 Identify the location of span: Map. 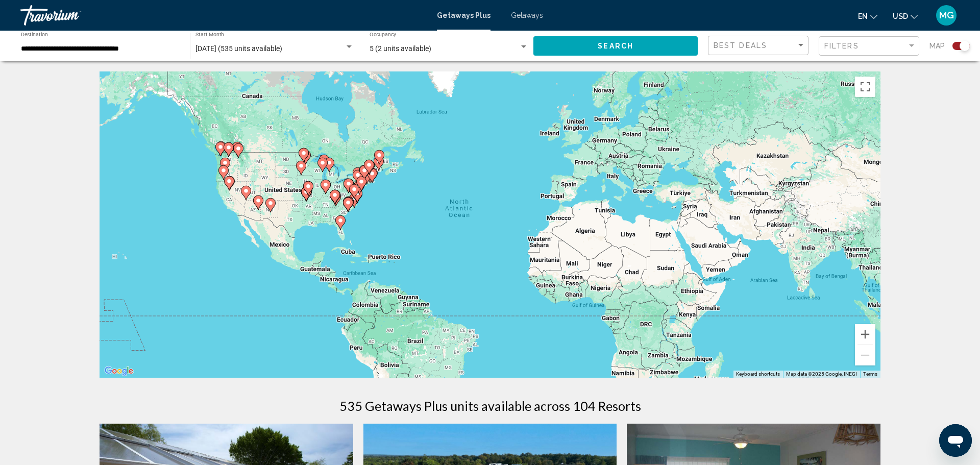
(937, 46).